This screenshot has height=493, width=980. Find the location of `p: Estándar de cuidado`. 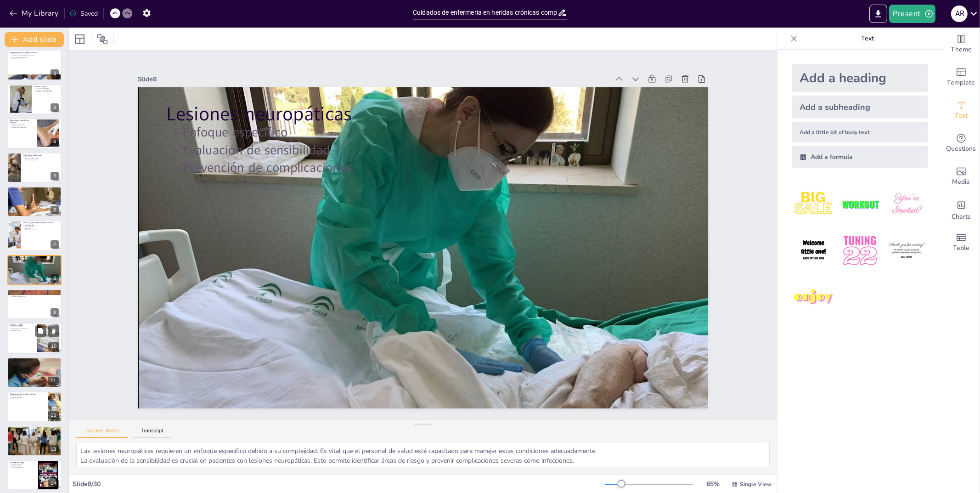

p: Estándar de cuidado is located at coordinates (22, 327).